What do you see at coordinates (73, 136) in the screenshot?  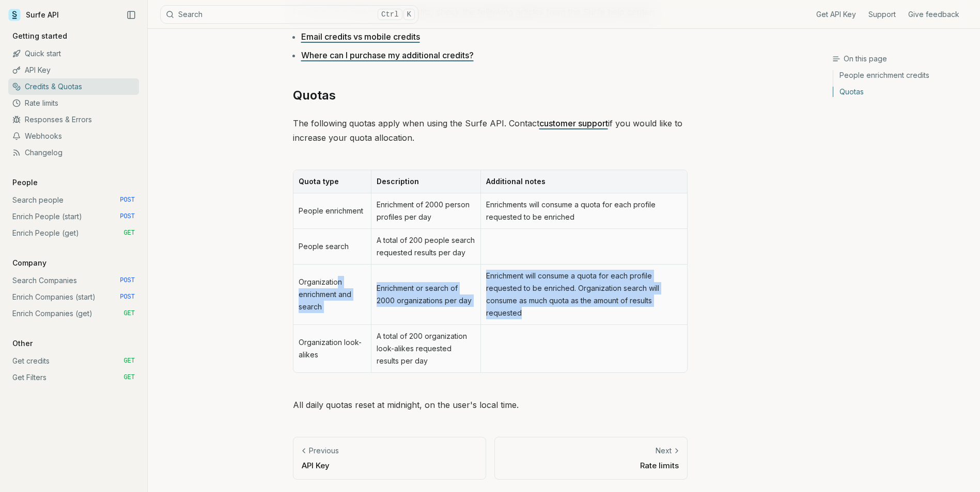 I see `a: Webhooks` at bounding box center [73, 136].